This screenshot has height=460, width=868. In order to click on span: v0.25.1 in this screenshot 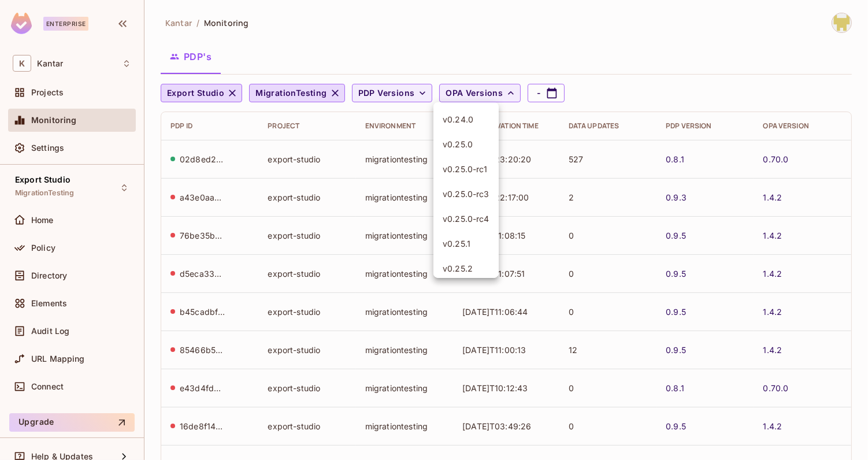, I will do `click(466, 243)`.